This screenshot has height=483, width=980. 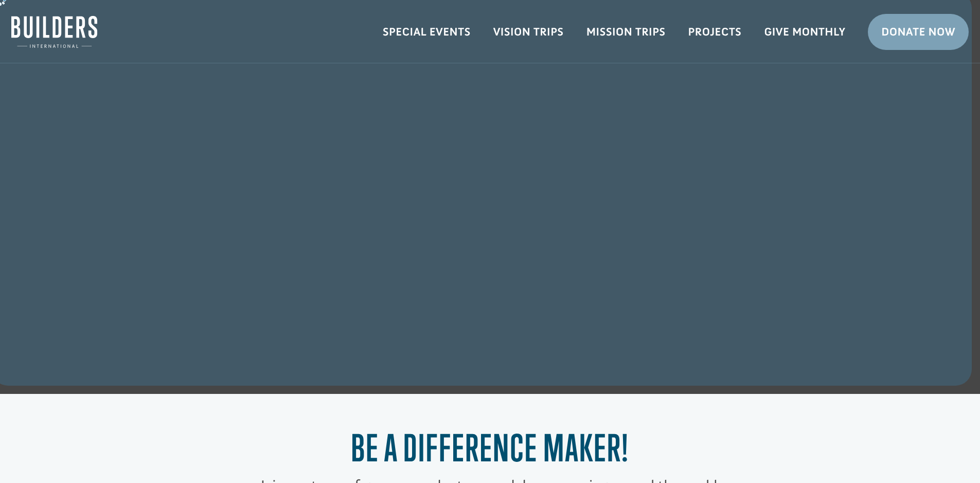 What do you see at coordinates (427, 32) in the screenshot?
I see `a: Special Events` at bounding box center [427, 32].